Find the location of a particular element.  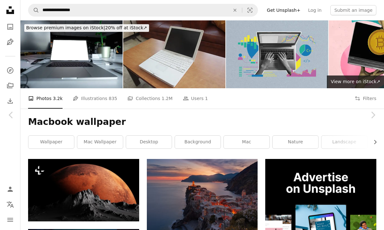

button: Submit an image is located at coordinates (353, 10).